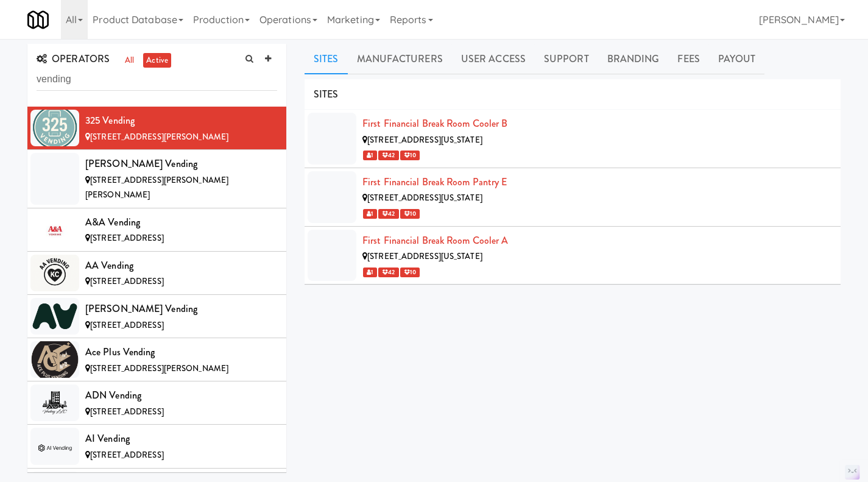  I want to click on a: User Access, so click(493, 59).